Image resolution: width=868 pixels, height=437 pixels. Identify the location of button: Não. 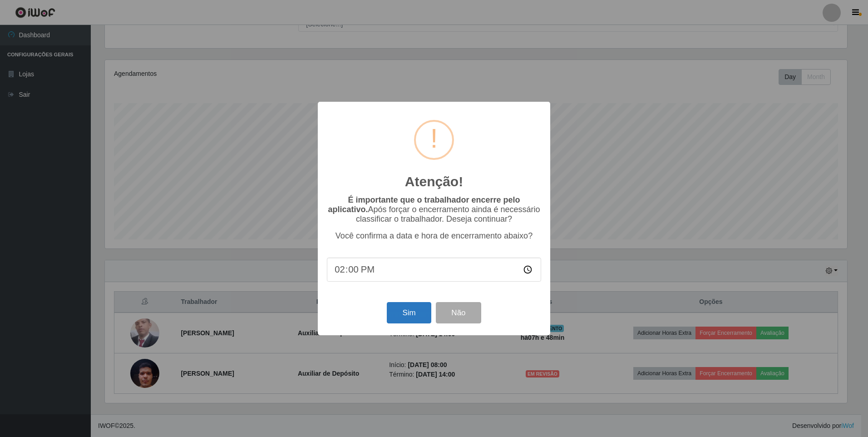
(458, 313).